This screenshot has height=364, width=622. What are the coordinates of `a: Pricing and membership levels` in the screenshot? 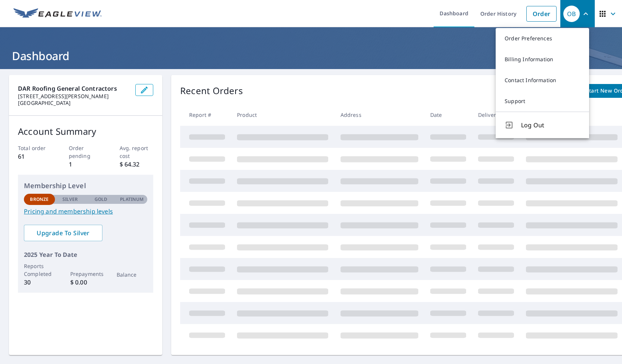 It's located at (85, 212).